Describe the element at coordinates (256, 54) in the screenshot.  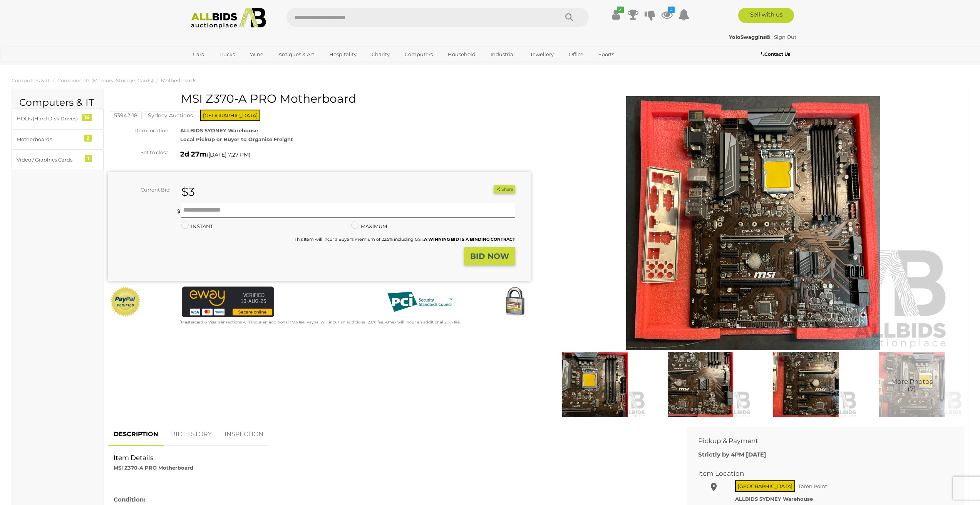
I see `a: Wine` at that location.